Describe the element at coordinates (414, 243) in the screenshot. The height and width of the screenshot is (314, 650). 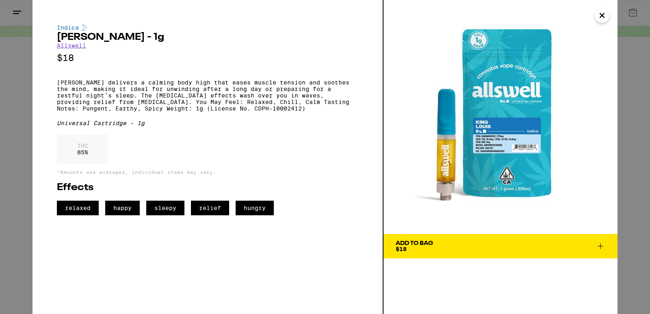
I see `div: Add To Bag` at that location.